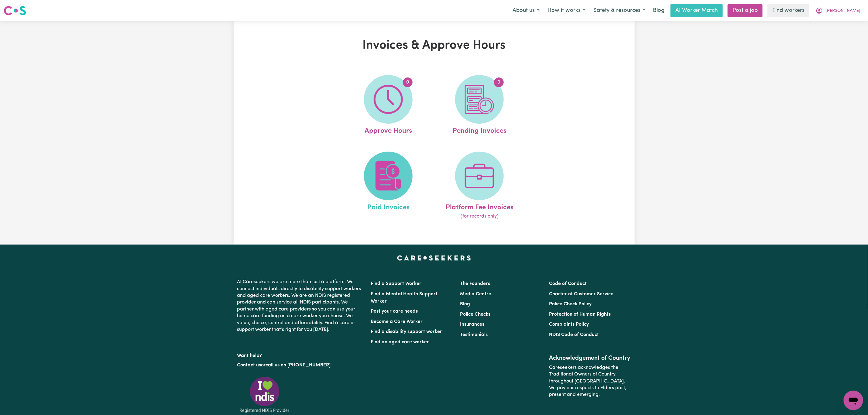 Image resolution: width=868 pixels, height=415 pixels. Describe the element at coordinates (581, 294) in the screenshot. I see `a: Charter of Customer Service` at that location.